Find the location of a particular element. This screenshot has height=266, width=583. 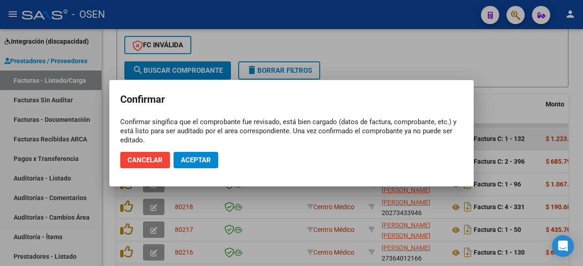

button: Cancelar is located at coordinates (145, 160).